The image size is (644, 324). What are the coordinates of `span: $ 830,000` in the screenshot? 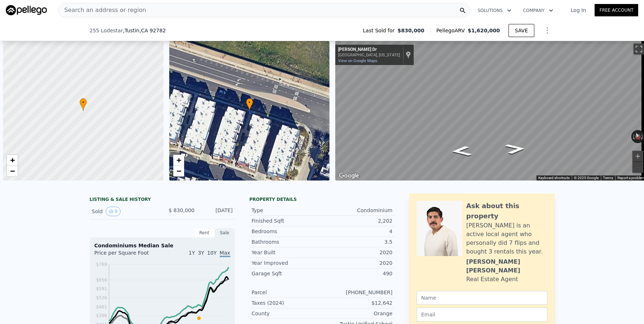 It's located at (181, 210).